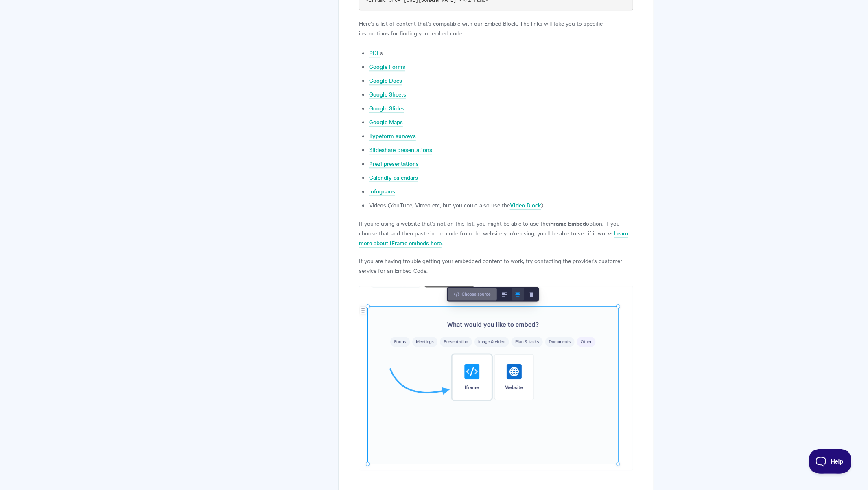 This screenshot has height=490, width=868. I want to click on p: Here's a list of content that's compatible with our Embed Block. The links will take you to speci..., so click(495, 28).